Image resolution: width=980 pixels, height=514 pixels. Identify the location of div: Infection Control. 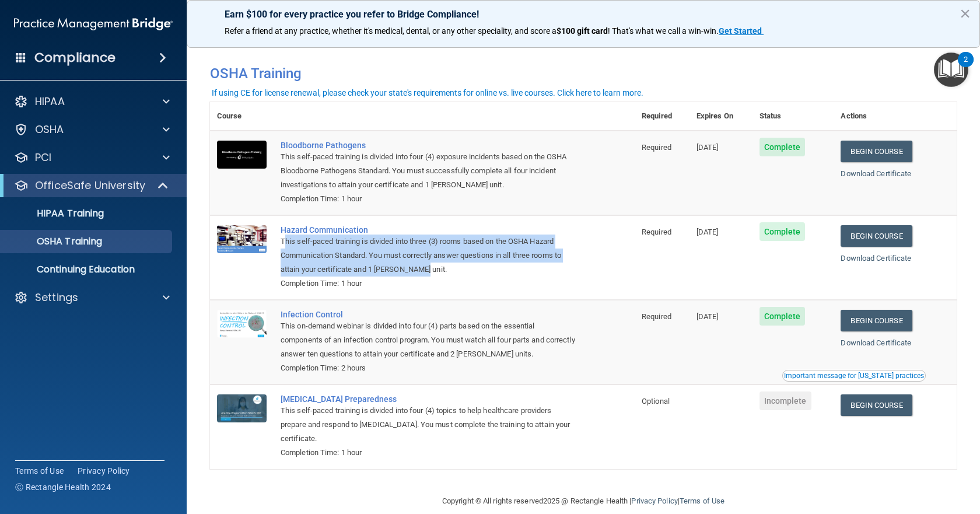
(428, 314).